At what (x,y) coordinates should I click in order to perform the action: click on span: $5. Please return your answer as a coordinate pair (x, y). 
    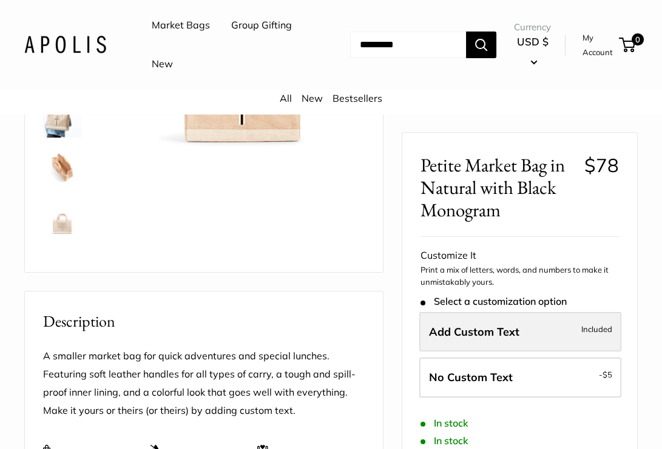
    Looking at the image, I should click on (607, 375).